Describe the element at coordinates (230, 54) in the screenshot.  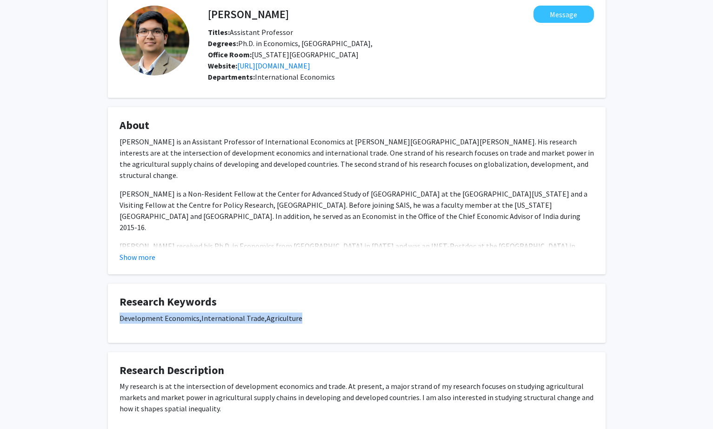
I see `b: Office Room:` at that location.